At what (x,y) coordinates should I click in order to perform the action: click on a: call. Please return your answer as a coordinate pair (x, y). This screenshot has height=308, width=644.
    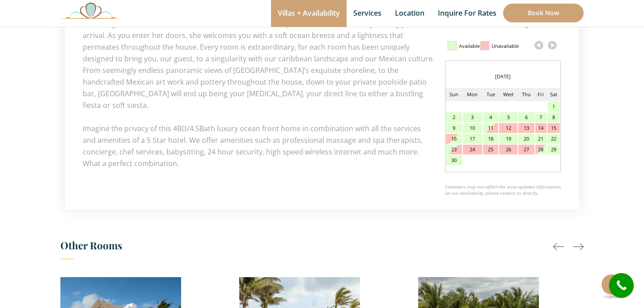
    Looking at the image, I should click on (621, 285).